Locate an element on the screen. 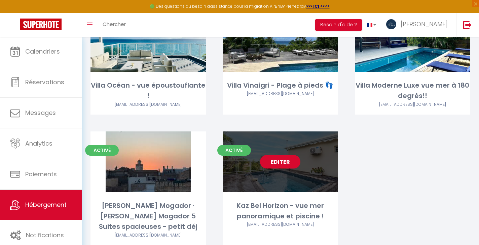 The height and width of the screenshot is (245, 479). button: Besoin d'aide ? is located at coordinates (338, 25).